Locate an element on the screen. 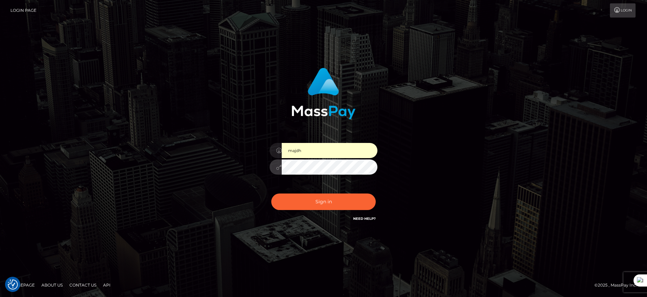 The image size is (647, 297). a: Homepage is located at coordinates (22, 285).